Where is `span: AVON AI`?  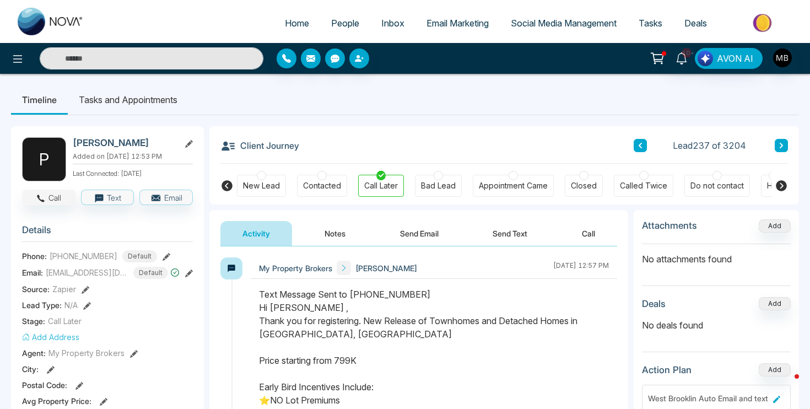
span: AVON AI is located at coordinates (735, 58).